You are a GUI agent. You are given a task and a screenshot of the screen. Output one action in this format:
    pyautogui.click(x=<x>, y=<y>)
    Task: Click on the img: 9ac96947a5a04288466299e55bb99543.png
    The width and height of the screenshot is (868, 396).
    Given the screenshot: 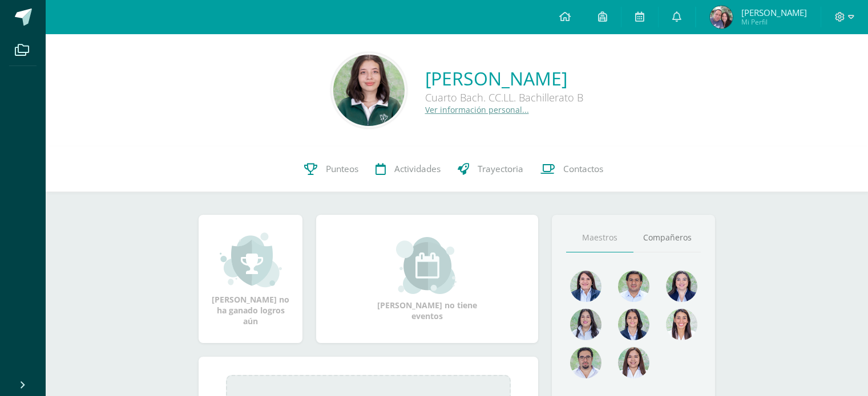 What is the action you would take?
    pyautogui.click(x=369, y=90)
    